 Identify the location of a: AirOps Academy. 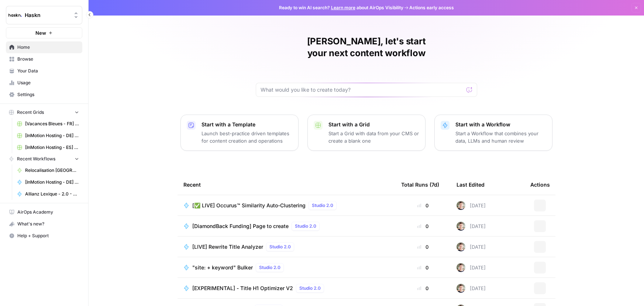
(44, 212).